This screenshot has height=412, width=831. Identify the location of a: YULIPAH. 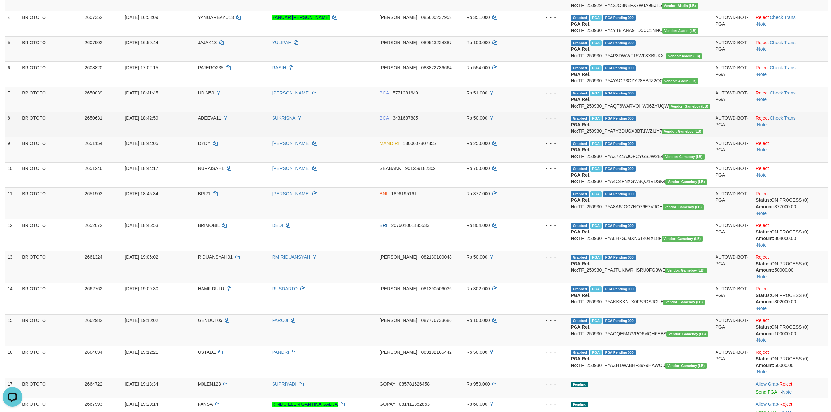
(282, 43).